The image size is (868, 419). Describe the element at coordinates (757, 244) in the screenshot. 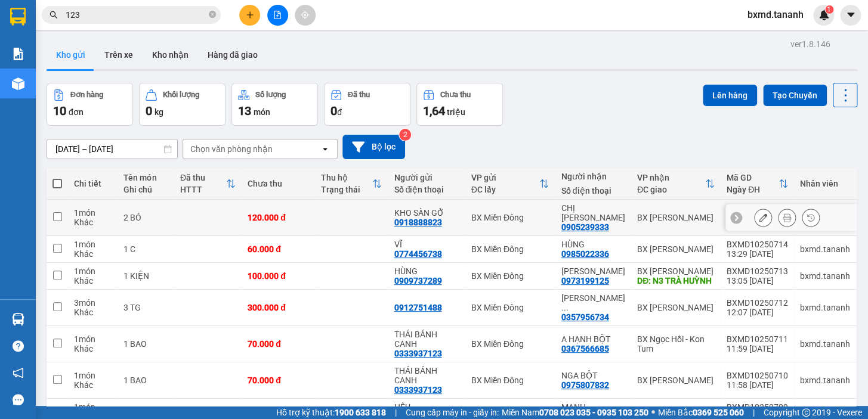

I see `div: BXMD10250714` at that location.